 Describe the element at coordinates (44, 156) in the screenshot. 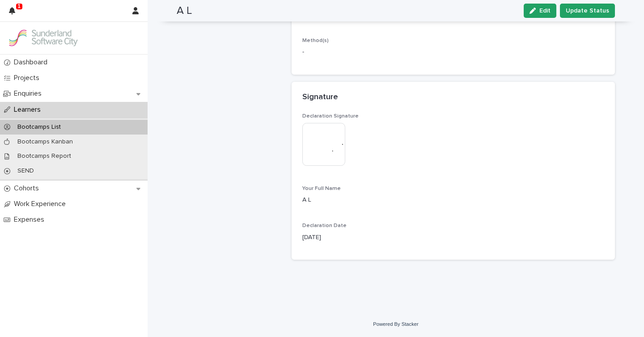

I see `p: Bootcamps Report` at that location.